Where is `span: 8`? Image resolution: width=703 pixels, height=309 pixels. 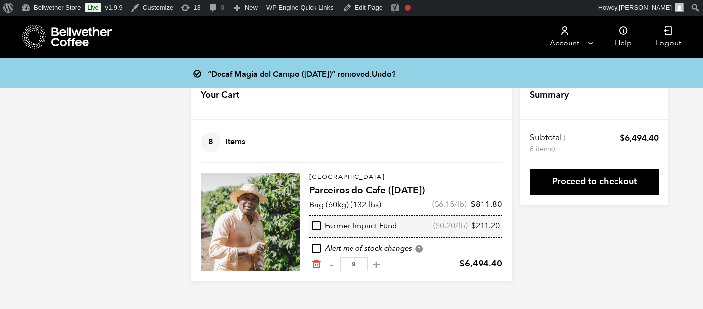
span: 8 is located at coordinates (211, 142).